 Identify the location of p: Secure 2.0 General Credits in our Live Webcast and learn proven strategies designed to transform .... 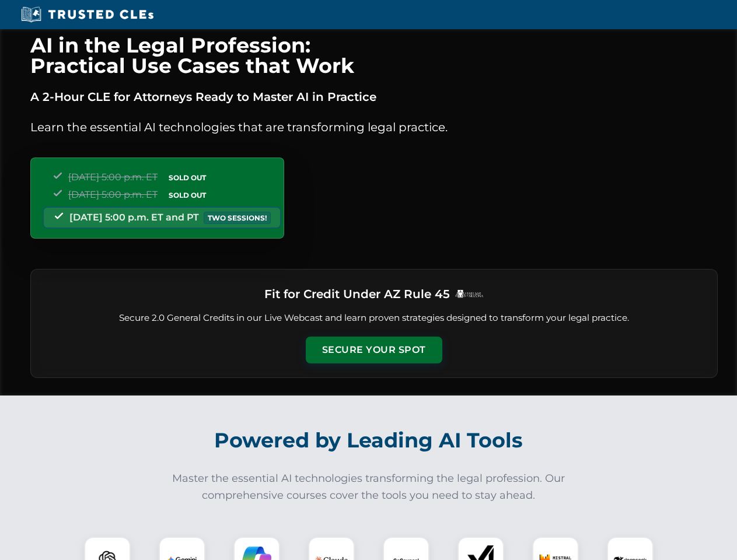
(373, 318).